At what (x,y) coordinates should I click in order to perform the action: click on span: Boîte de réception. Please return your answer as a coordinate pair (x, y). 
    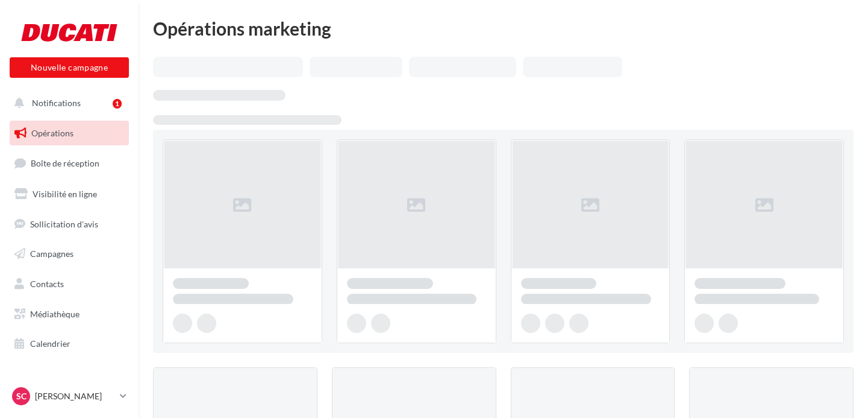
    Looking at the image, I should click on (65, 162).